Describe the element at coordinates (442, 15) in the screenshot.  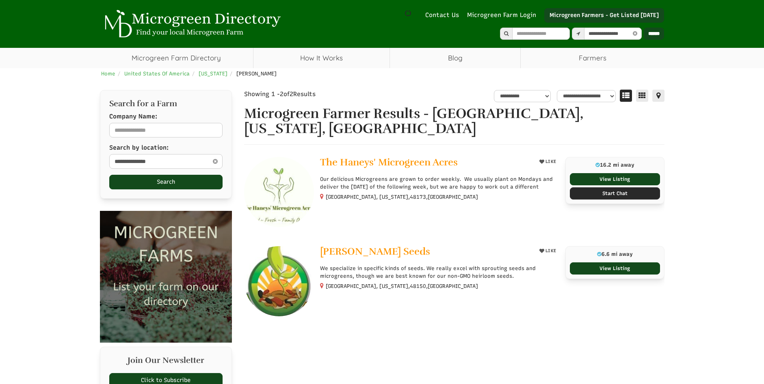
I see `a: Contact Us` at that location.